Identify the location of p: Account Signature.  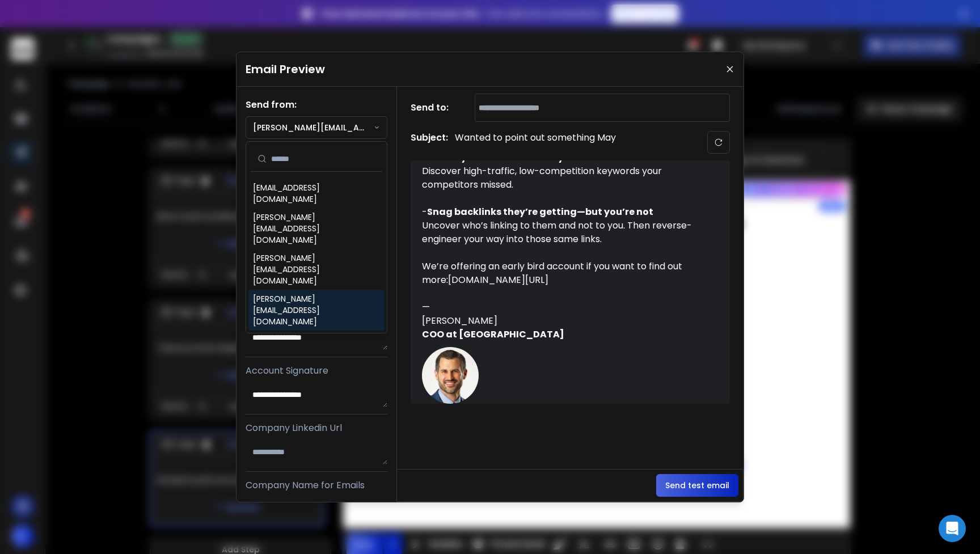
(317, 370).